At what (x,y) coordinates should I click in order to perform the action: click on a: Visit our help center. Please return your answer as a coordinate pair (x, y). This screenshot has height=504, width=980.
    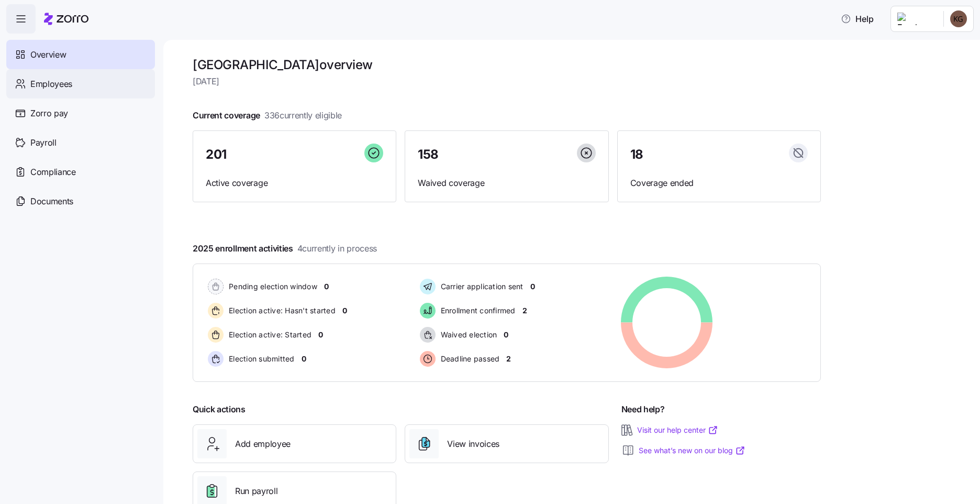
    Looking at the image, I should click on (678, 430).